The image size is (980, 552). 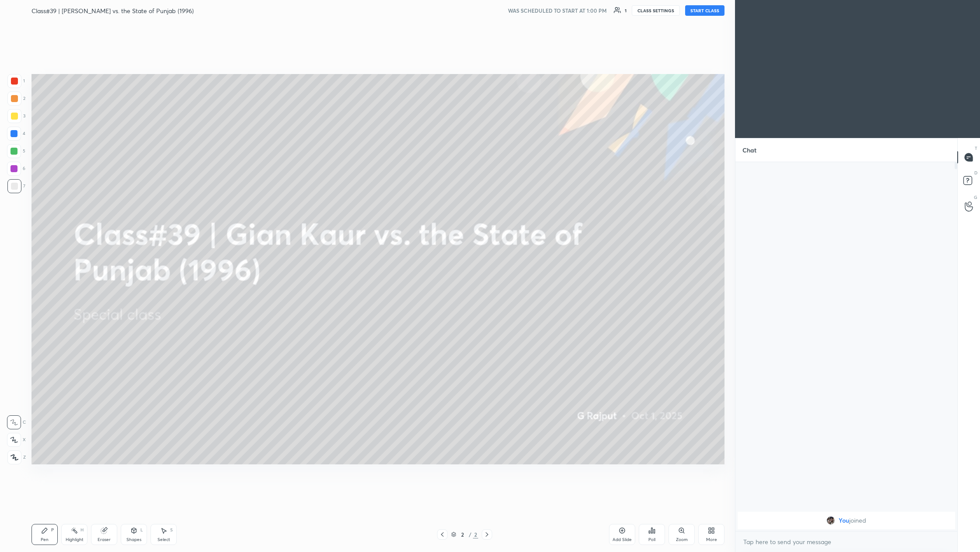 What do you see at coordinates (622, 539) in the screenshot?
I see `div: Add Slide` at bounding box center [622, 539].